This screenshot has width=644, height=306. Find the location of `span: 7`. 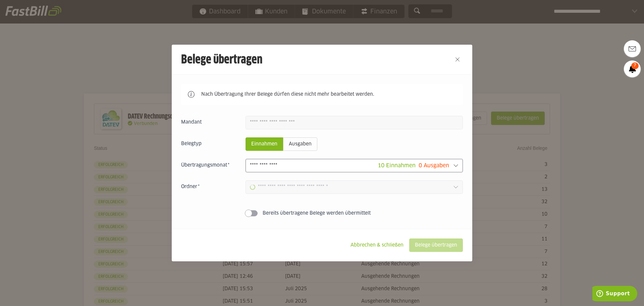

span: 7 is located at coordinates (635, 66).